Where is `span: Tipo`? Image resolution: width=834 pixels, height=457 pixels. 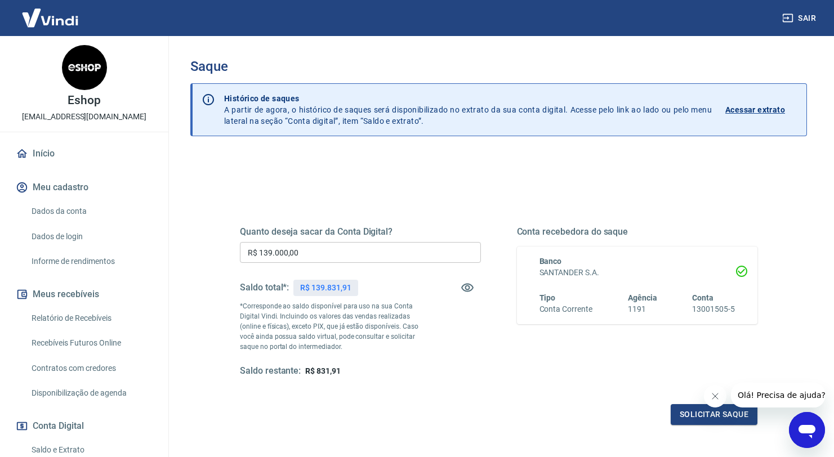
span: Tipo is located at coordinates (547, 298).